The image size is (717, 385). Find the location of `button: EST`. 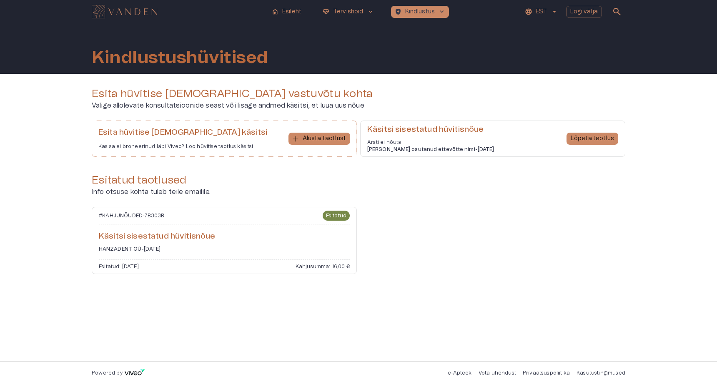

button: EST is located at coordinates (541, 12).